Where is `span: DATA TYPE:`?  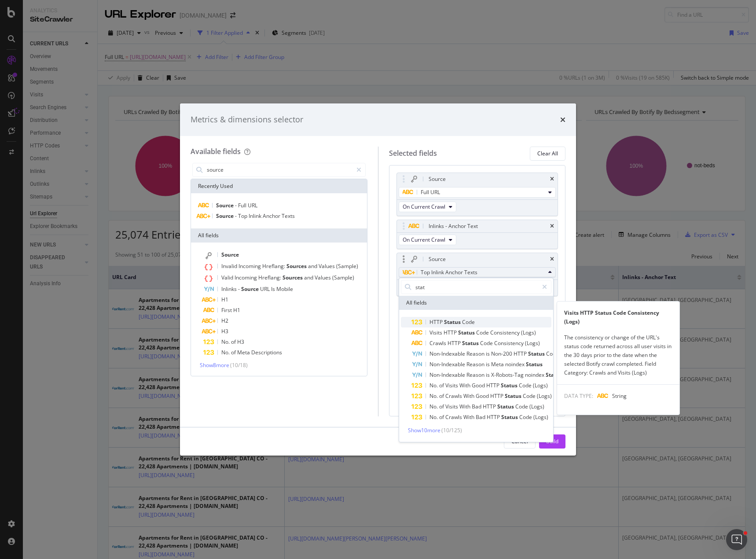
span: DATA TYPE: is located at coordinates (578, 396).